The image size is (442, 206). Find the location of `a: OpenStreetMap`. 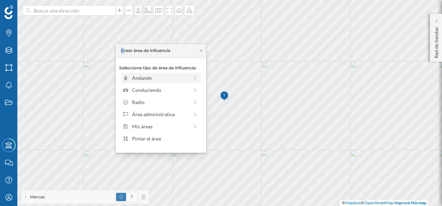

a: OpenStreetMap is located at coordinates (379, 203).